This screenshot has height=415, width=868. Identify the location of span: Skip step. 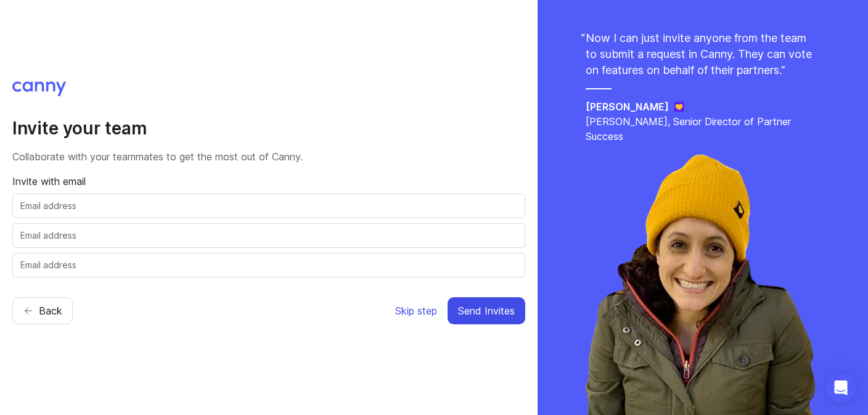
(417, 311).